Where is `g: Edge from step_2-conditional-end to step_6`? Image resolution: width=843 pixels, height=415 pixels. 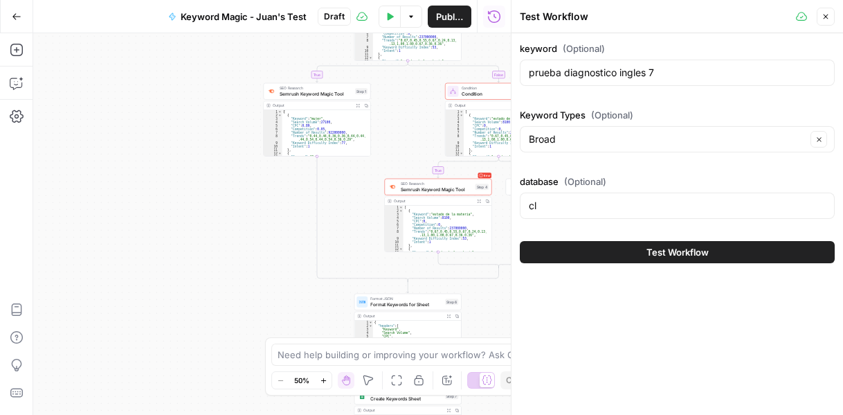 g: Edge from step_2-conditional-end to step_6 is located at coordinates (408, 286).